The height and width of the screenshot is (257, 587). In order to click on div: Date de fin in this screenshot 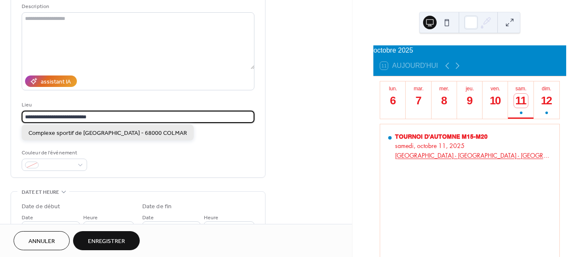, I will do `click(157, 207)`.